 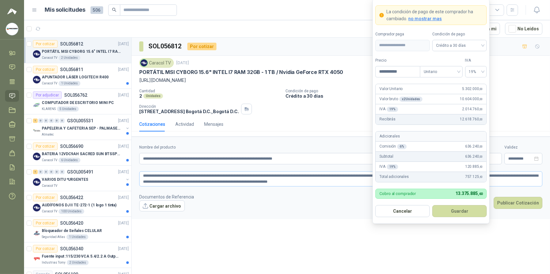 I want to click on p: Seguridad Atlas, so click(x=53, y=237).